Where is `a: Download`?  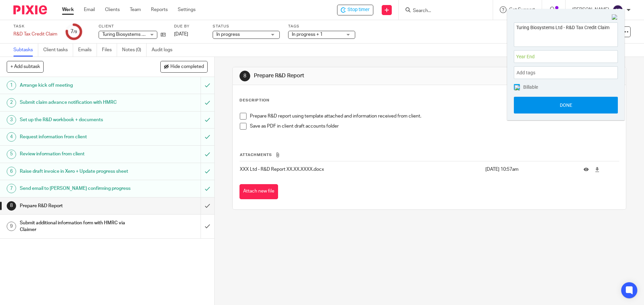
a: Download is located at coordinates (597, 170).